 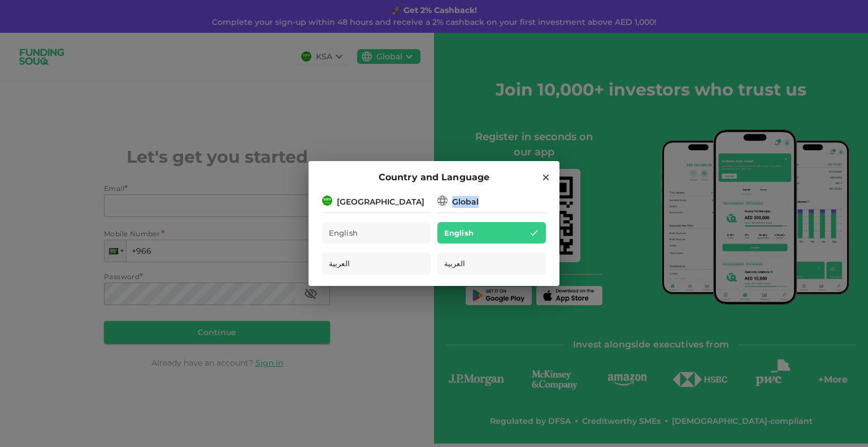 What do you see at coordinates (465, 202) in the screenshot?
I see `div: Global` at bounding box center [465, 202].